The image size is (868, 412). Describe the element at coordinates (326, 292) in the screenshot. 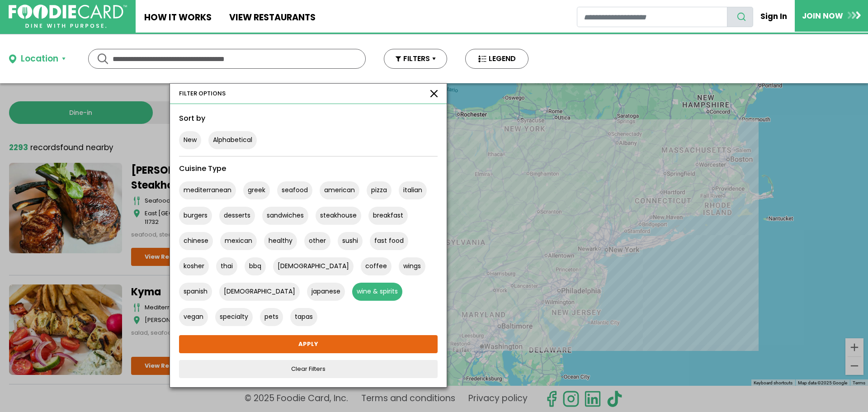

I see `button: japanese` at that location.